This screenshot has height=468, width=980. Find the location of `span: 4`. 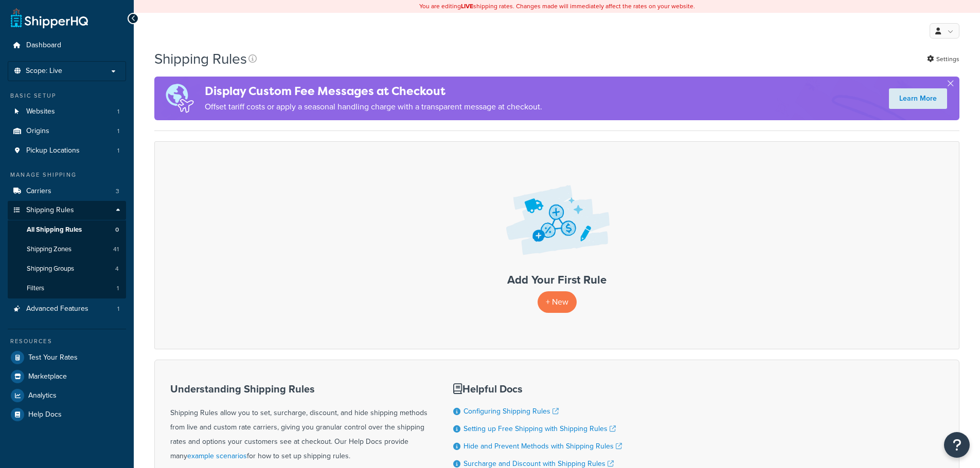

span: 4 is located at coordinates (117, 269).